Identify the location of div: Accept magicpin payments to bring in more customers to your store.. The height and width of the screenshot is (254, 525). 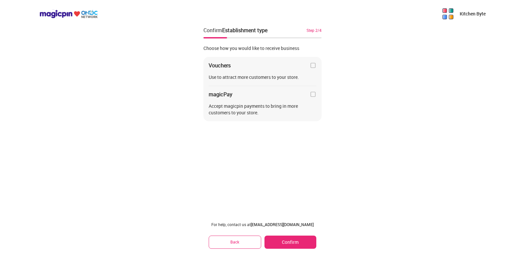
(263, 109).